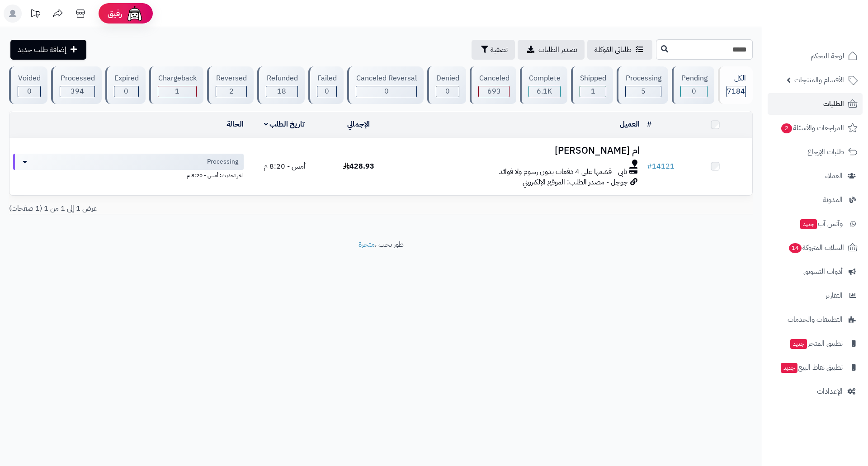 This screenshot has width=868, height=466. What do you see at coordinates (815, 152) in the screenshot?
I see `a: طلبات الإرجاع` at bounding box center [815, 152].